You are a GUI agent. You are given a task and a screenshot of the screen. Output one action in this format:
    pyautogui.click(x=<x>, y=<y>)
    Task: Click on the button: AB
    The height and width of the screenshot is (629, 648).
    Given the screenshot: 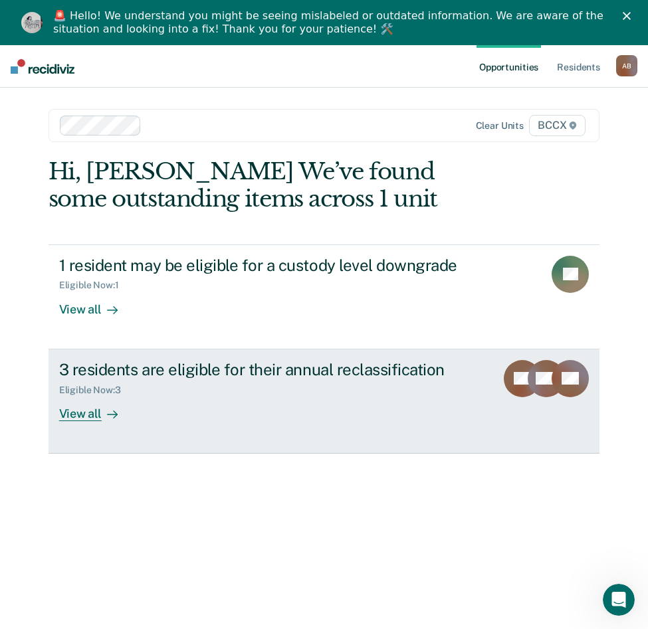 What is the action you would take?
    pyautogui.click(x=627, y=66)
    